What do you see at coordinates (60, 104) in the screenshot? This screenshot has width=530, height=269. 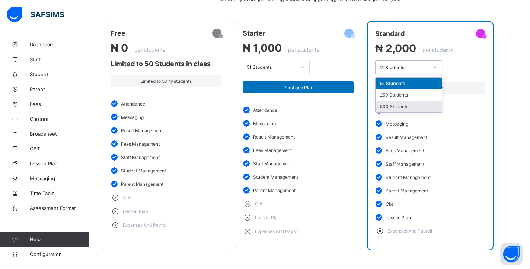 I see `span: Fees` at bounding box center [60, 104].